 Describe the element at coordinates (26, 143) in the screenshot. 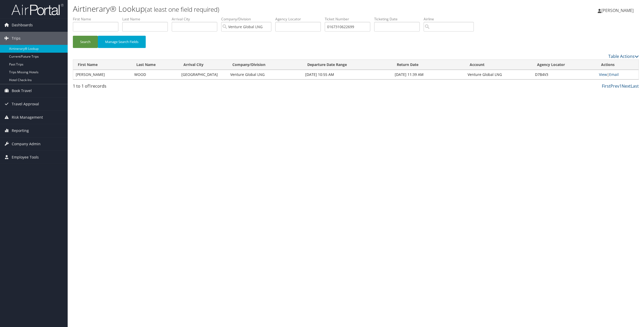

I see `span: Company Admin` at that location.